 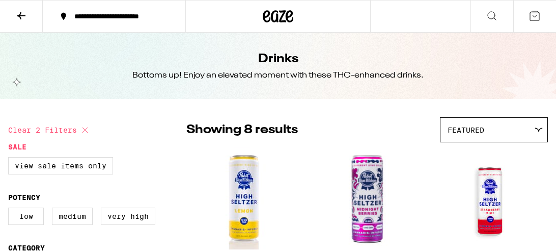 I want to click on img: Pabst Labs - Midnight Berries 10:3:2 High Seltzer, so click(x=367, y=198).